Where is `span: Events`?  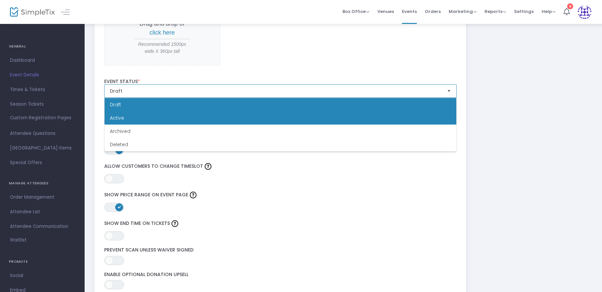 span: Events is located at coordinates (409, 11).